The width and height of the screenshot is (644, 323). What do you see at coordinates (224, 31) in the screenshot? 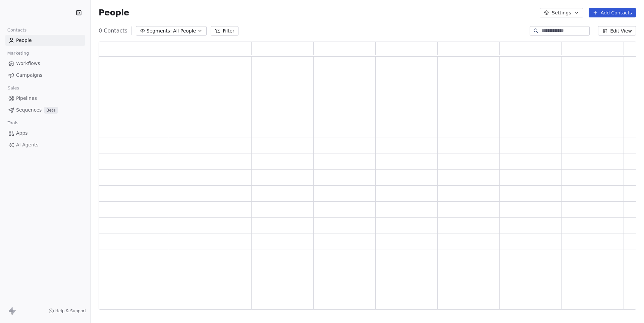
I see `button: Filter` at bounding box center [224, 31].